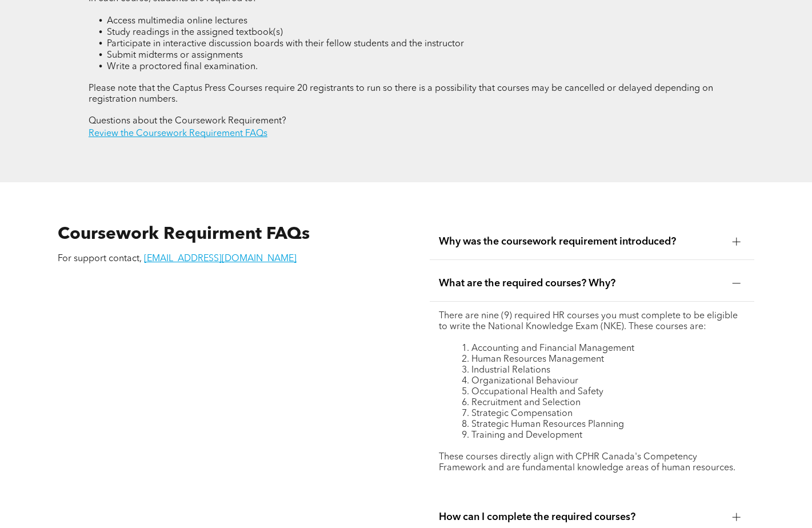 The image size is (812, 528). What do you see at coordinates (604, 414) in the screenshot?
I see `li: Strategic Compensation` at bounding box center [604, 414].